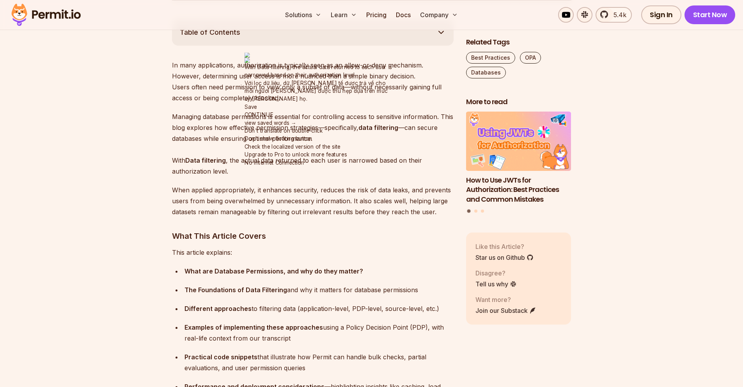  What do you see at coordinates (519, 102) in the screenshot?
I see `h2: More to read` at bounding box center [519, 102].